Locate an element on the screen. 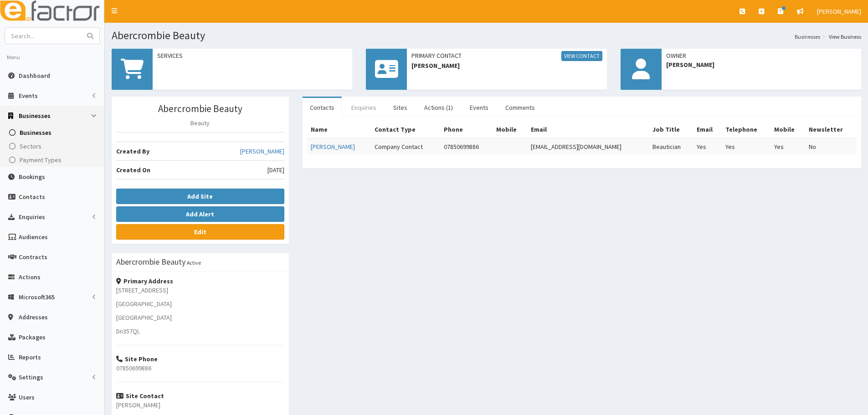 The image size is (868, 415). span: Dashboard is located at coordinates (34, 76).